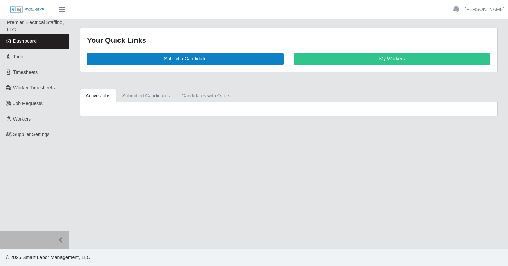  What do you see at coordinates (34, 88) in the screenshot?
I see `span: Worker Timesheets` at bounding box center [34, 88].